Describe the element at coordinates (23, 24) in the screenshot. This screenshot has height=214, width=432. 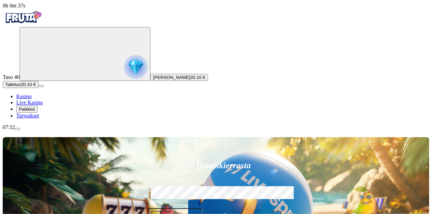
I see `a: Fruta` at that location.